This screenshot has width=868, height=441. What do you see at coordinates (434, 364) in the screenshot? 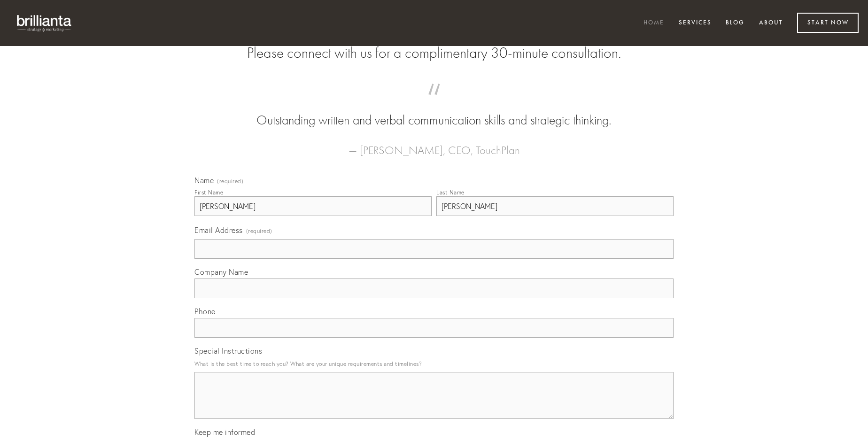
I see `p: What is the best time to reach you? What are your unique requirements and timelines?` at bounding box center [434, 364].